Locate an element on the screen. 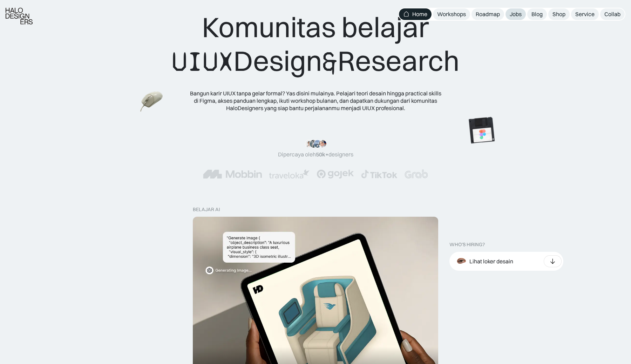  div: Komunitas belajar Design Research is located at coordinates (315, 44).